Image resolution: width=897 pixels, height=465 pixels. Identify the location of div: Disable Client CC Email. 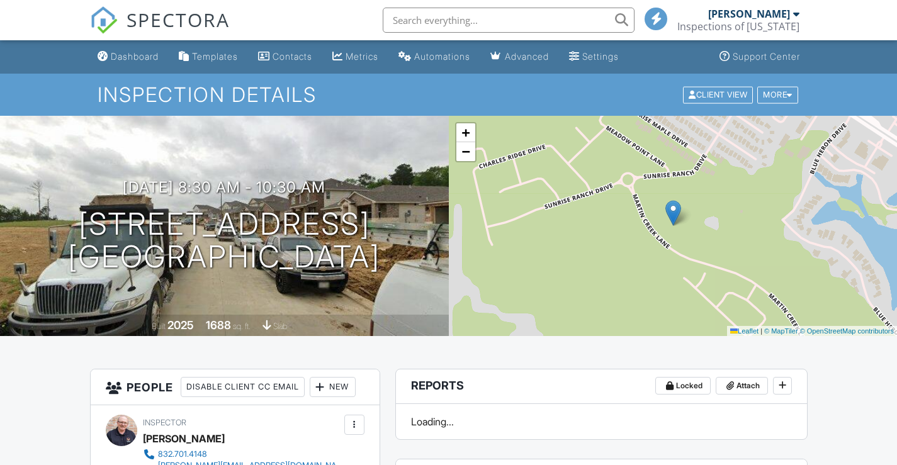
(242, 387).